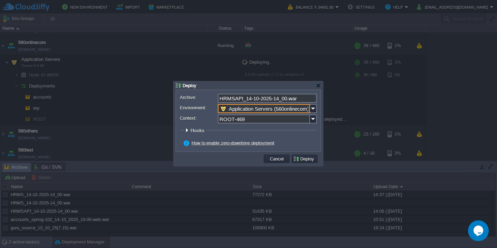 The width and height of the screenshot is (497, 248). What do you see at coordinates (199, 118) in the screenshot?
I see `label: Context:` at bounding box center [199, 118].